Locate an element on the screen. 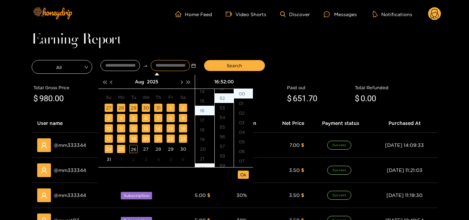 This screenshot has height=220, width=469. th: Su is located at coordinates (109, 97).